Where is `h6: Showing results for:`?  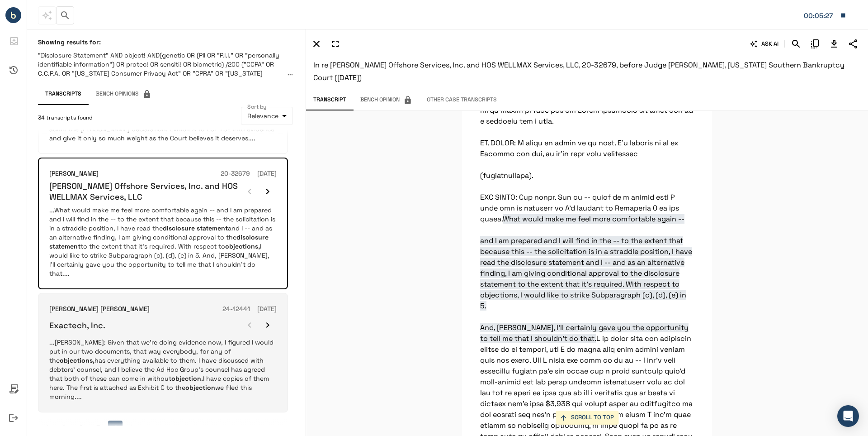
h6: Showing results for: is located at coordinates (167, 42).